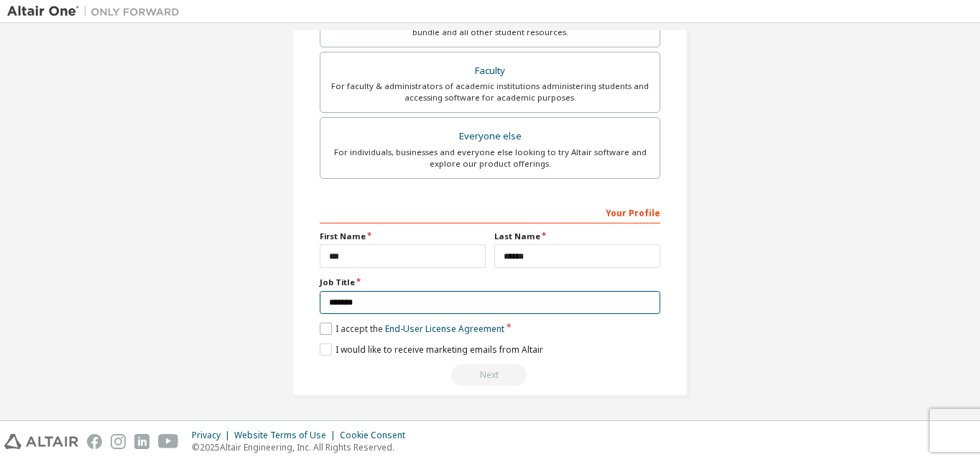 The width and height of the screenshot is (980, 462). I want to click on div: Faculty, so click(490, 71).